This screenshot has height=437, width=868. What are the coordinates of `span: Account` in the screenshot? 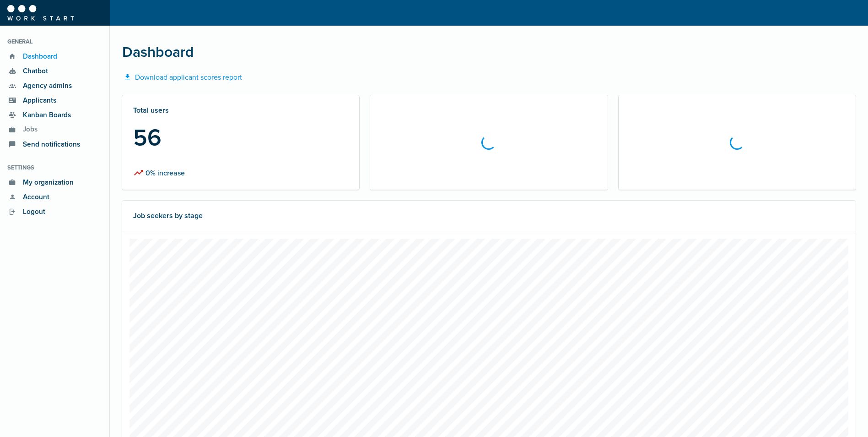 It's located at (33, 197).